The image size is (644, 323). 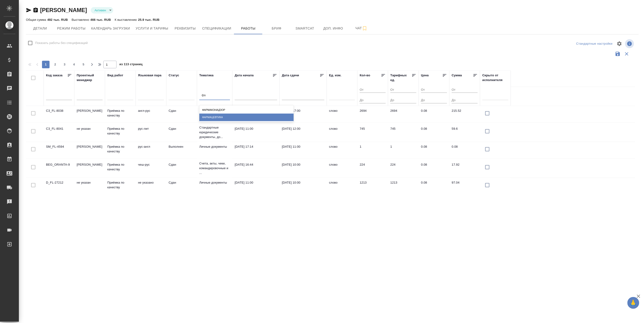 What do you see at coordinates (464, 186) in the screenshot?
I see `td: 97.04` at bounding box center [464, 186].